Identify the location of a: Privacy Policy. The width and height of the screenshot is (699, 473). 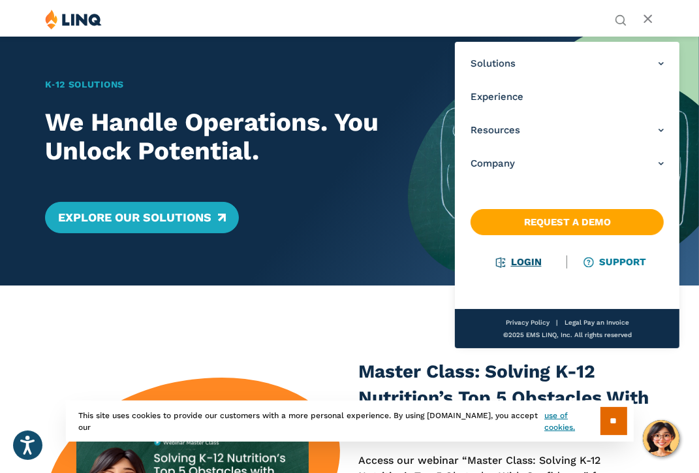
(527, 322).